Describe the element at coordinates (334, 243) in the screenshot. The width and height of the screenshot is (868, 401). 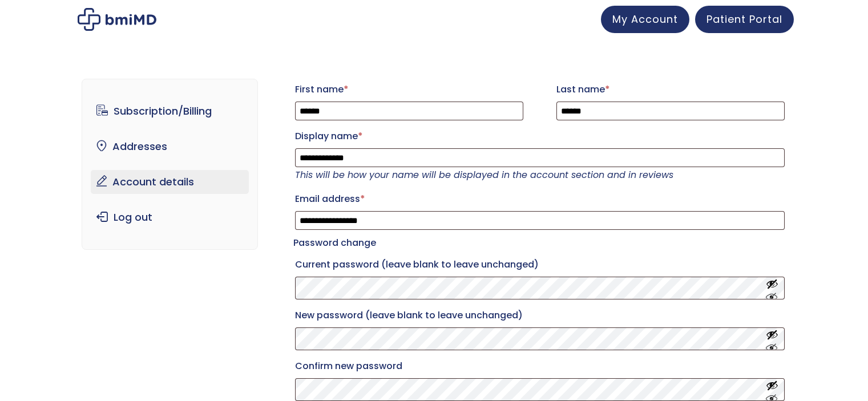
I see `legend: Password change` at that location.